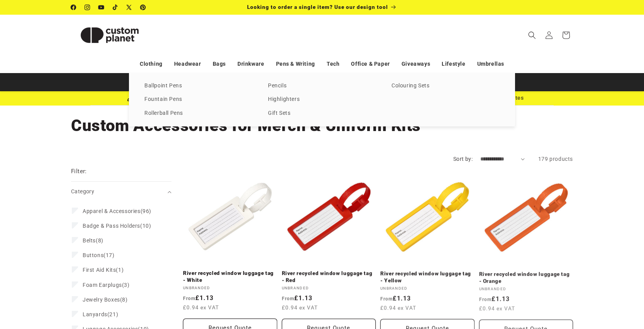  I want to click on a: Clothing, so click(151, 63).